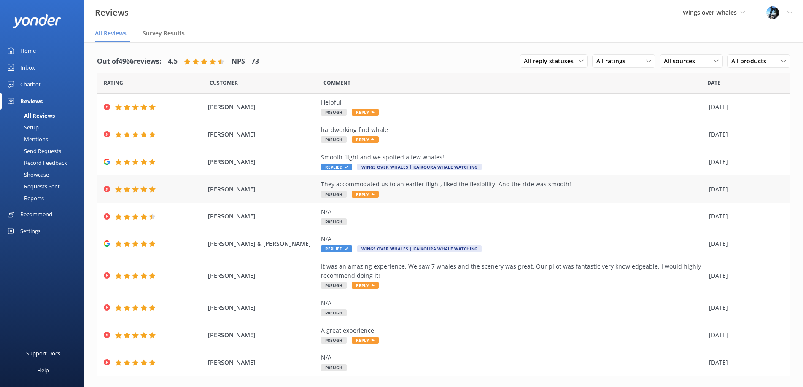 This screenshot has height=387, width=803. What do you see at coordinates (37, 21) in the screenshot?
I see `img: yonder-white-logo.png` at bounding box center [37, 21].